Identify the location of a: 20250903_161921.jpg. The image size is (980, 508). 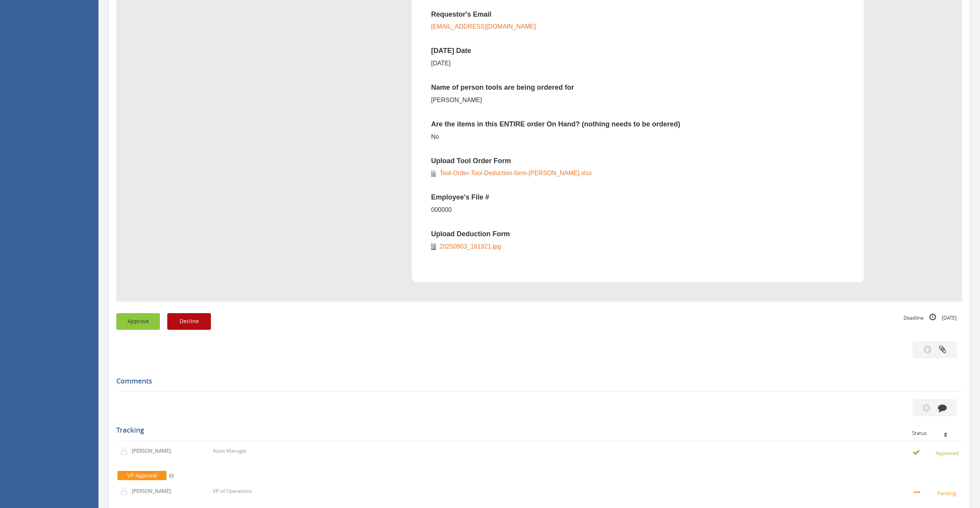
(468, 246).